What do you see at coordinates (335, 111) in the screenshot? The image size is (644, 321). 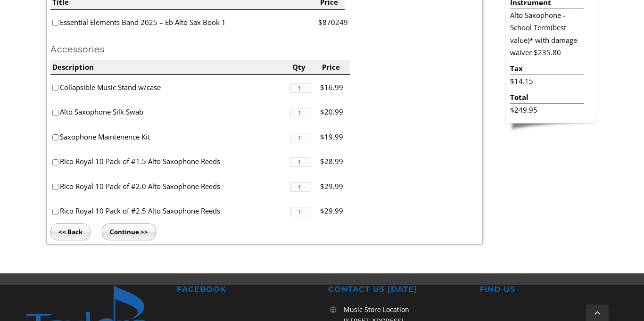 I see `li: $20.99` at bounding box center [335, 111].